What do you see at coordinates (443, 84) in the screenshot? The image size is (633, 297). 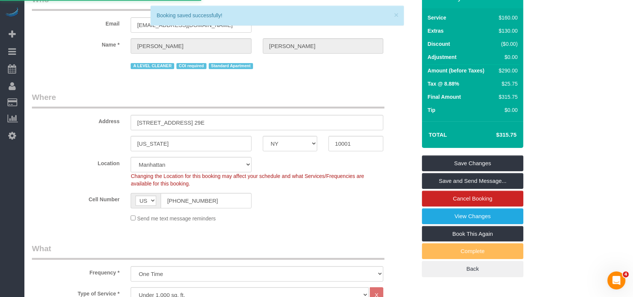 I see `label: Tax @ 8.88%` at bounding box center [443, 84].